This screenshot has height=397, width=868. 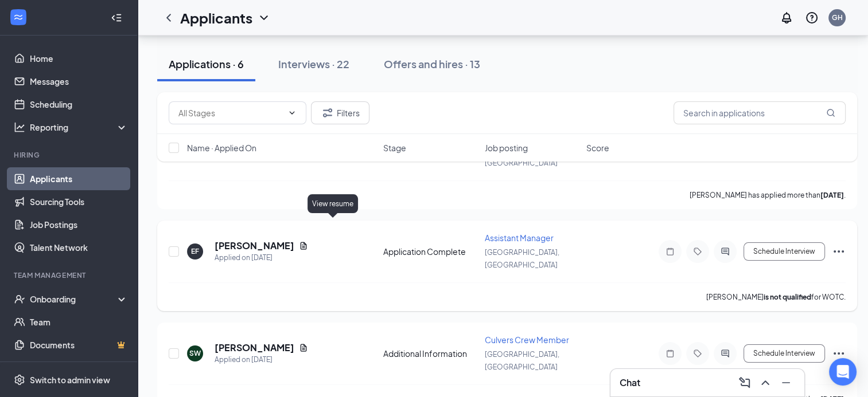 What do you see at coordinates (787, 297) in the screenshot?
I see `b: is not qualified` at bounding box center [787, 297].